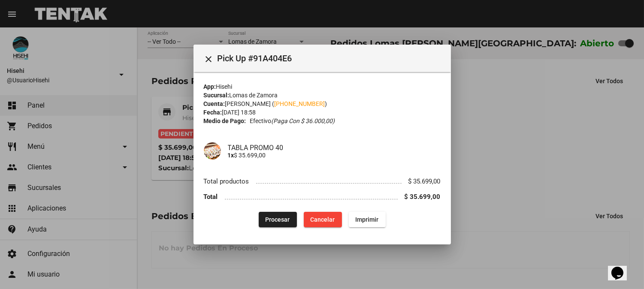 The image size is (644, 289). What do you see at coordinates (213, 151) in the screenshot?
I see `img: 233f921c-6f6e-4fc6-b68a-eefe42c7556a.jpg` at bounding box center [213, 151].